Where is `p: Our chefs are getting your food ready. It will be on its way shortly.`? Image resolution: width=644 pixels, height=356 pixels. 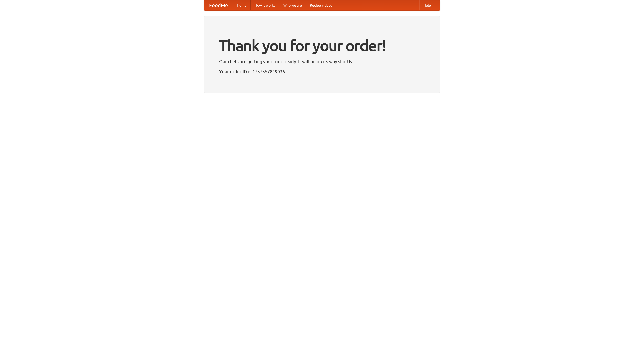 p: Our chefs are getting your food ready. It will be on its way shortly. is located at coordinates (322, 61).